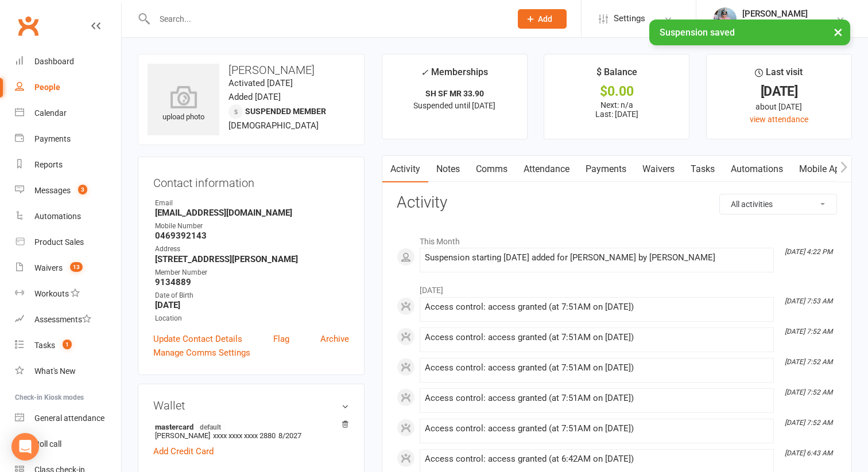 This screenshot has height=472, width=868. What do you see at coordinates (617, 203) in the screenshot?
I see `h3: Activity` at bounding box center [617, 203].